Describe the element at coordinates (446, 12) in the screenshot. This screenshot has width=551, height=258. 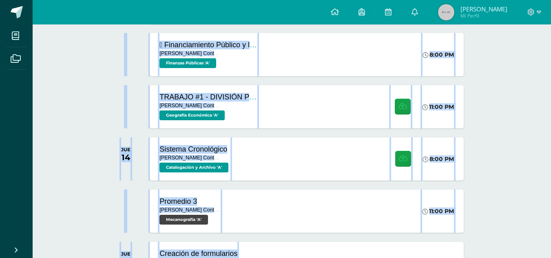
I see `img: 45x45` at that location.